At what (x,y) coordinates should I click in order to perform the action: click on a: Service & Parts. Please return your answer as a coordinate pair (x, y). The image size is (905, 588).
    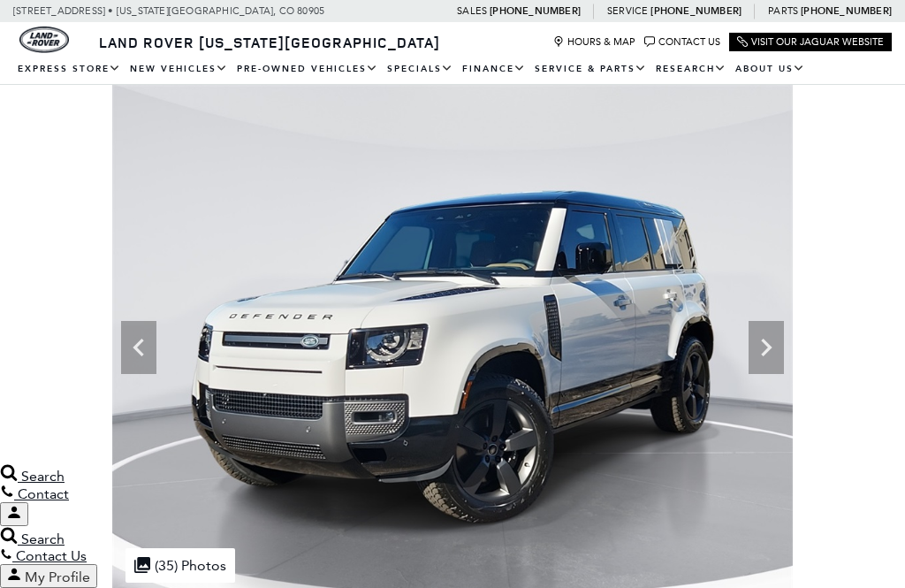
    Looking at the image, I should click on (591, 69).